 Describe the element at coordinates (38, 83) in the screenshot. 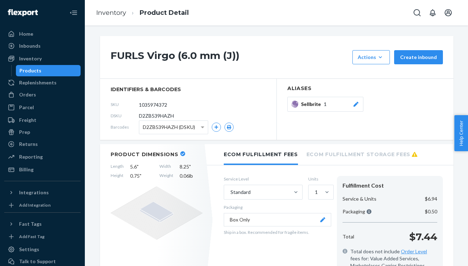

I see `div: Replenishments` at that location.